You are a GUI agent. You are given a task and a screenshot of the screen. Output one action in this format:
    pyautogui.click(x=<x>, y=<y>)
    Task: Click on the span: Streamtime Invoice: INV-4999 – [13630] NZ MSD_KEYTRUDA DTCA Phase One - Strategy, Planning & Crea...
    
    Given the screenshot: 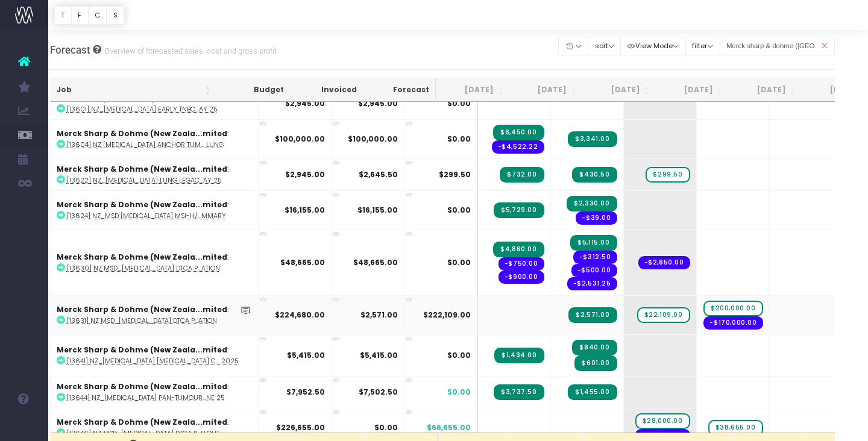 What is the action you would take?
    pyautogui.click(x=593, y=243)
    